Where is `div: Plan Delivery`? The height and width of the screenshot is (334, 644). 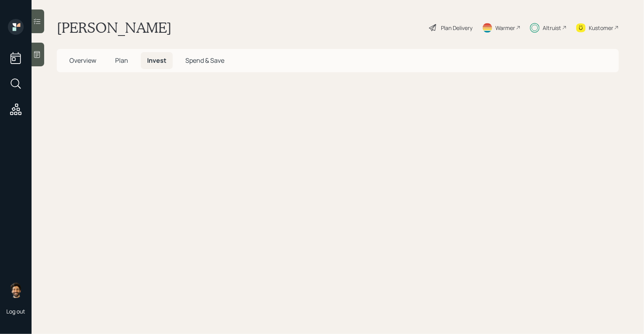 div: Plan Delivery is located at coordinates (457, 28).